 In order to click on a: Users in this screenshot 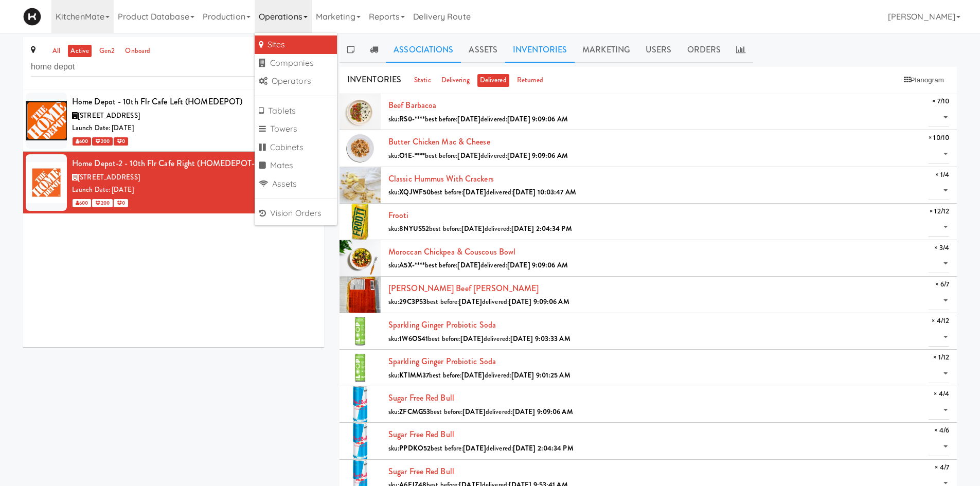, I will do `click(658, 50)`.